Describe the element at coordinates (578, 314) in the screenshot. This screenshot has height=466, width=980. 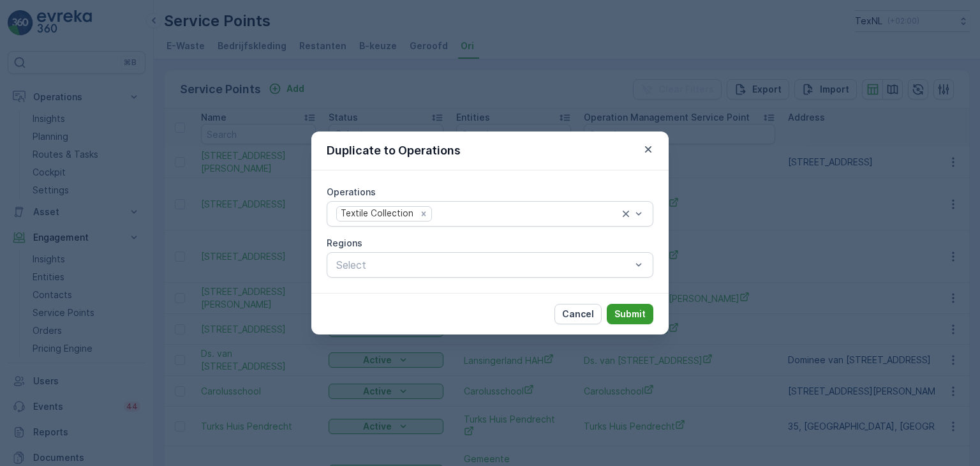
I see `p: Cancel` at that location.